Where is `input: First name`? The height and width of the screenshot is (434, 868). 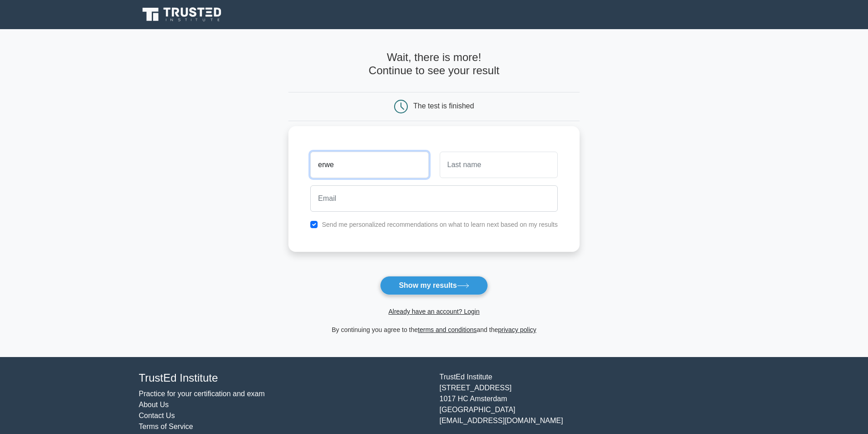 input: First name is located at coordinates (369, 165).